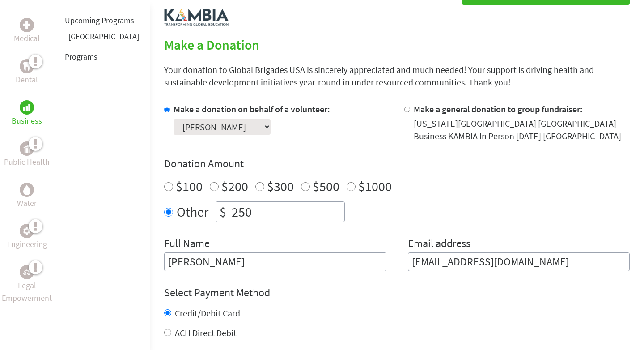  Describe the element at coordinates (27, 72) in the screenshot. I see `a: DentalDental` at that location.